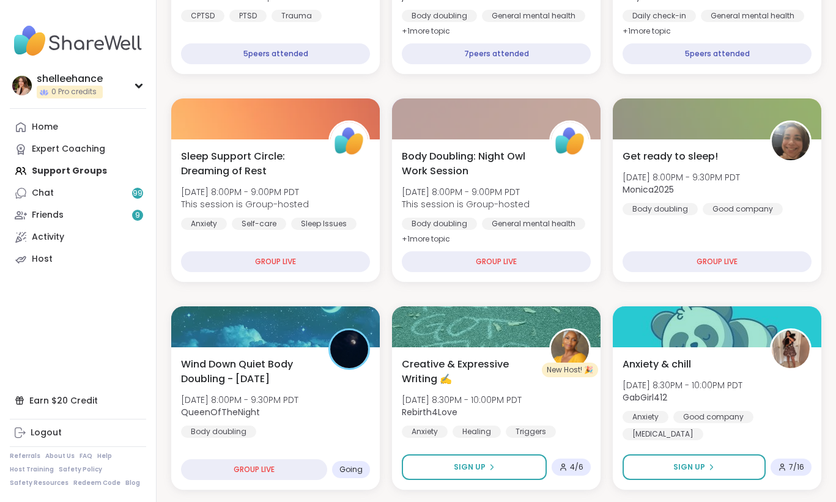  Describe the element at coordinates (220, 412) in the screenshot. I see `b: QueenOfTheNight` at that location.